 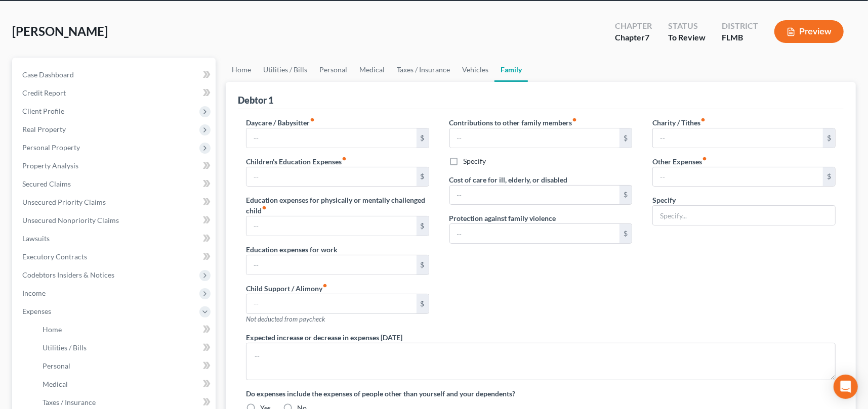 What do you see at coordinates (296, 161) in the screenshot?
I see `label: Children's Education Expenses` at bounding box center [296, 161].